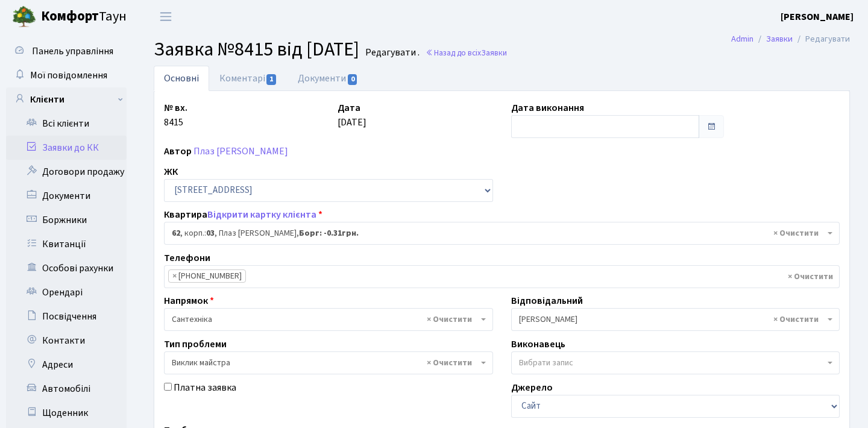 The height and width of the screenshot is (428, 868). I want to click on small: Редагувати ., so click(391, 53).